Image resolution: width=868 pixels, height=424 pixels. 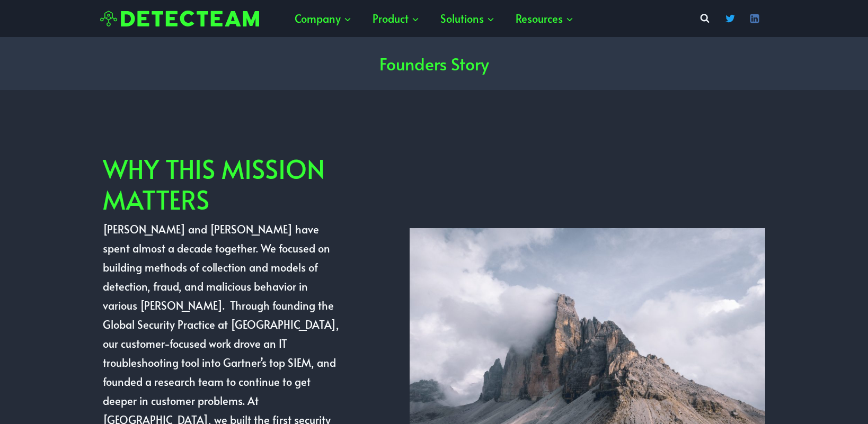 What do you see at coordinates (434, 63) in the screenshot?
I see `h1: Founders Story` at bounding box center [434, 63].